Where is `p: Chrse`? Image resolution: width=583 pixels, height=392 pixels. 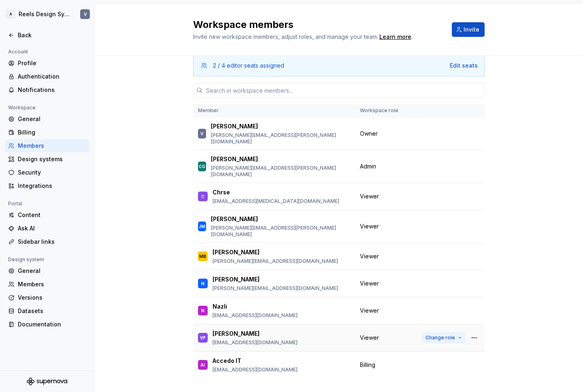 p: Chrse is located at coordinates (221, 192).